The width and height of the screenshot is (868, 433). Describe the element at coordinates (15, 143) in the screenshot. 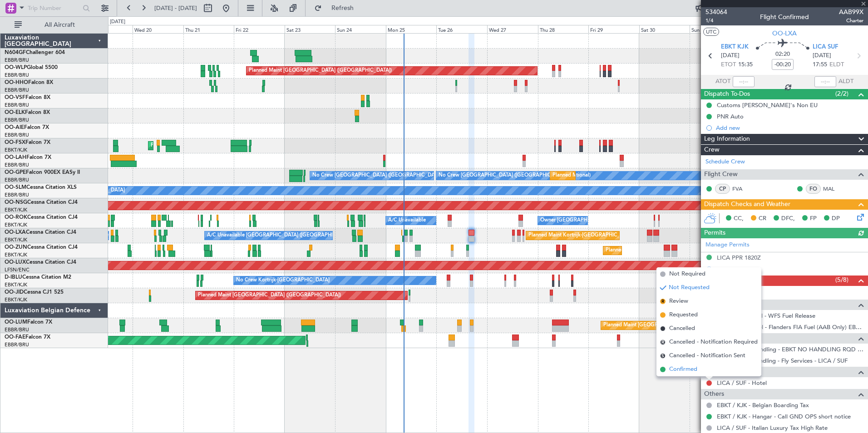

I see `span: OO-FSX` at that location.